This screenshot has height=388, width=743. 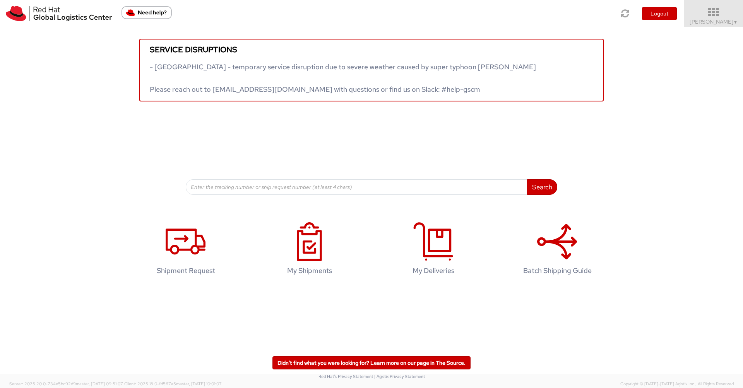 What do you see at coordinates (542, 187) in the screenshot?
I see `button: Search` at bounding box center [542, 187].